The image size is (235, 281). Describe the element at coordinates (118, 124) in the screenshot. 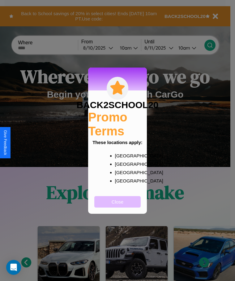

I see `h2: Promo Terms` at that location.